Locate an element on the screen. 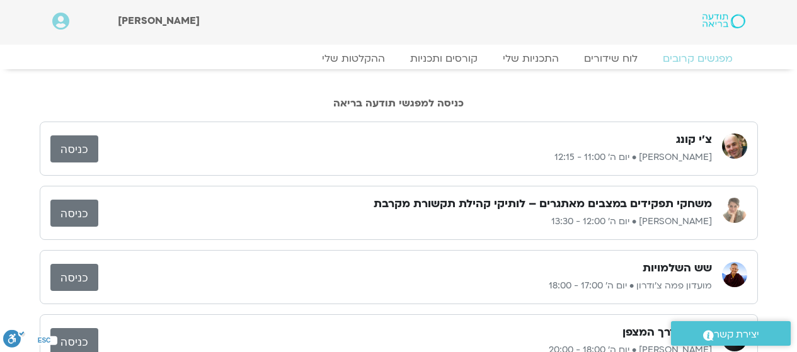 This screenshot has height=352, width=797. a: לוח שידורים is located at coordinates (611, 59).